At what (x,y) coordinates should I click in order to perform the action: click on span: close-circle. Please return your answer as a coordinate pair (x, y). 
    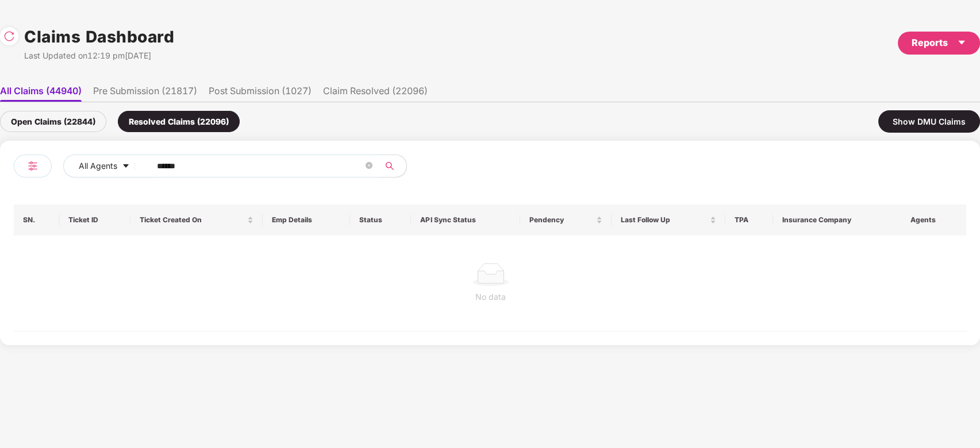
    Looking at the image, I should click on (369, 166).